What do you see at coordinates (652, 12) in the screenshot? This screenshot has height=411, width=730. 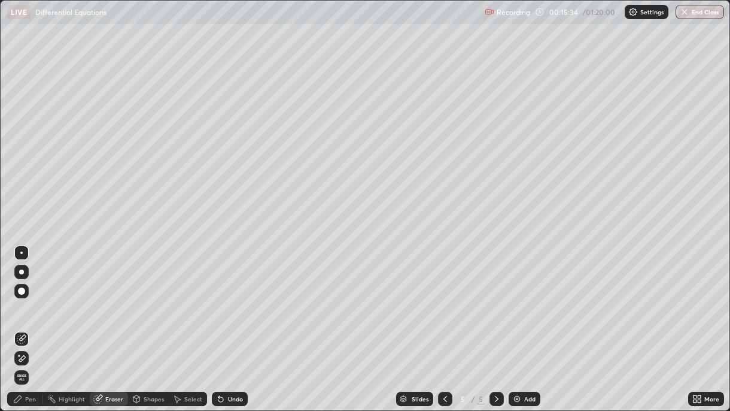 I see `p: Settings` at bounding box center [652, 12].